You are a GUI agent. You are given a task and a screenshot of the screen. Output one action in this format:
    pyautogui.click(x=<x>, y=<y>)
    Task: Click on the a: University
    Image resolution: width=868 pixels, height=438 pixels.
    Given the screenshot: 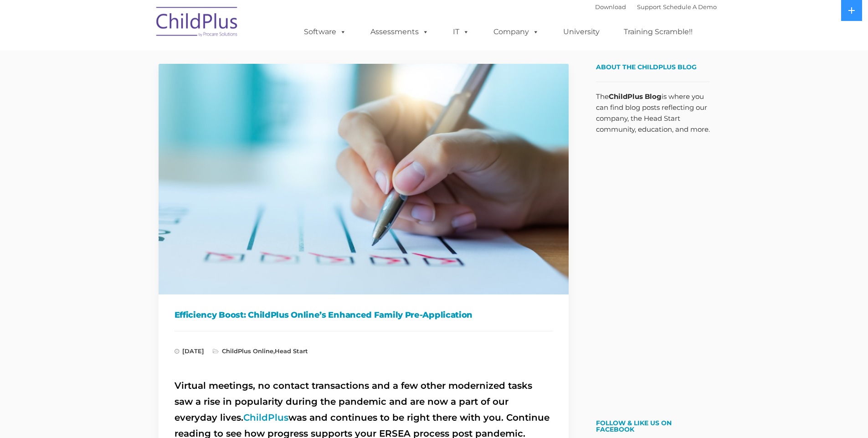 What is the action you would take?
    pyautogui.click(x=582, y=32)
    